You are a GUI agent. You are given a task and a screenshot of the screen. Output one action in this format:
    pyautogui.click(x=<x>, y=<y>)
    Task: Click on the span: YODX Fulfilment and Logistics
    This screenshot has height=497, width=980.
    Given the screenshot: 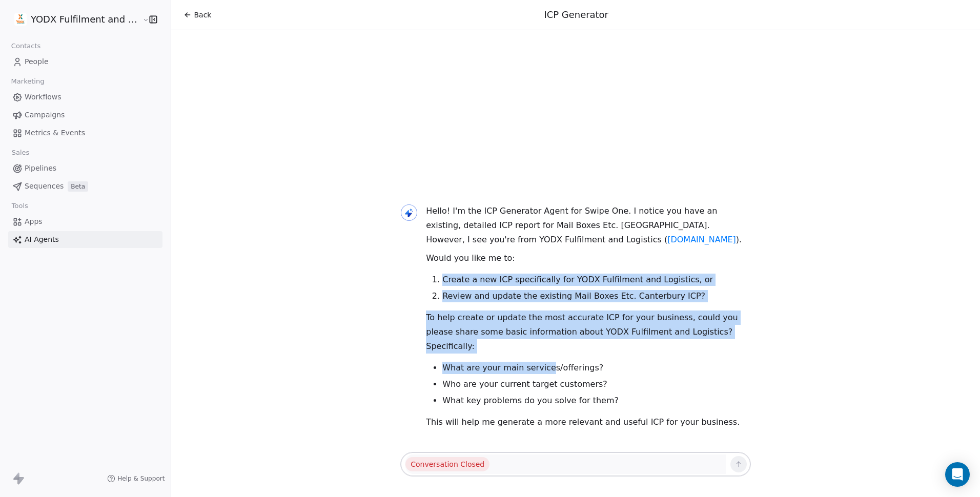 What is the action you would take?
    pyautogui.click(x=85, y=20)
    